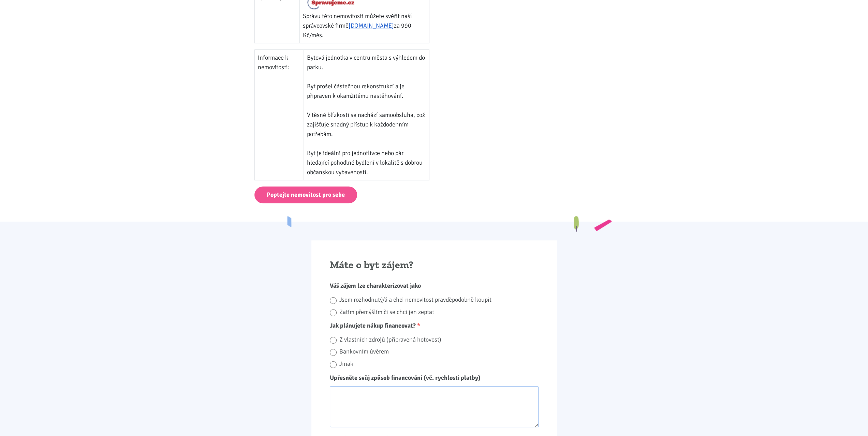 The image size is (868, 436). Describe the element at coordinates (279, 115) in the screenshot. I see `td: Informace k nemovitosti:` at that location.